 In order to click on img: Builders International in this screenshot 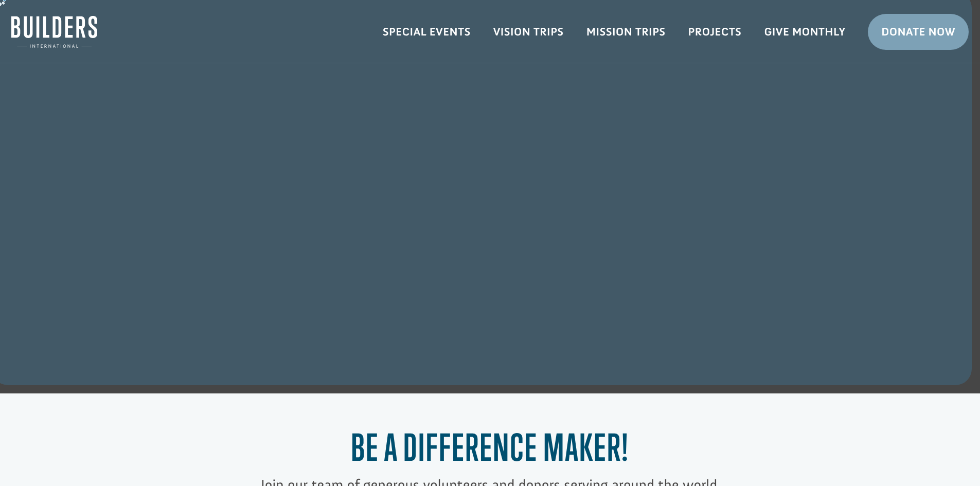, I will do `click(54, 32)`.